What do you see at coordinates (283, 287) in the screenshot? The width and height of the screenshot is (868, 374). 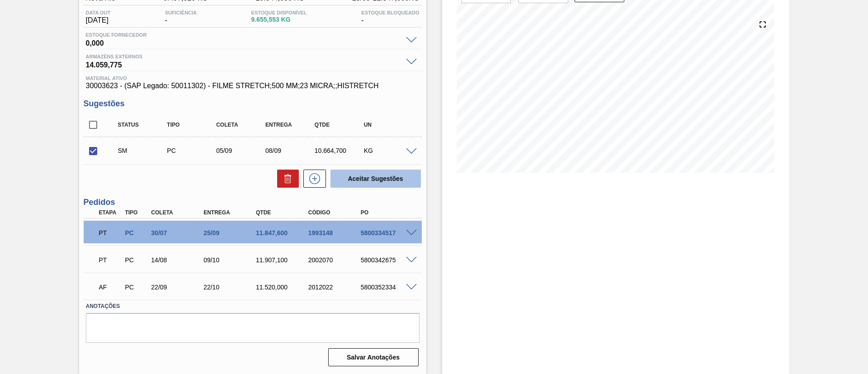 I see `div: 11.520,000` at bounding box center [283, 287].